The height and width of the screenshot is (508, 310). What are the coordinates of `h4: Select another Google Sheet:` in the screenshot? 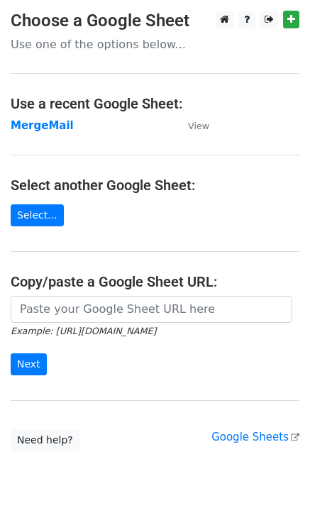 It's located at (155, 185).